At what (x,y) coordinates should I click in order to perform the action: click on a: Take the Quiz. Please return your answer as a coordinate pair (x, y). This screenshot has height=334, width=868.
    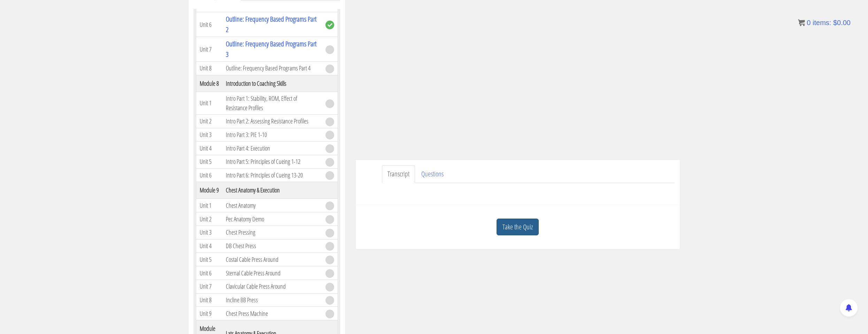
    Looking at the image, I should click on (518, 227).